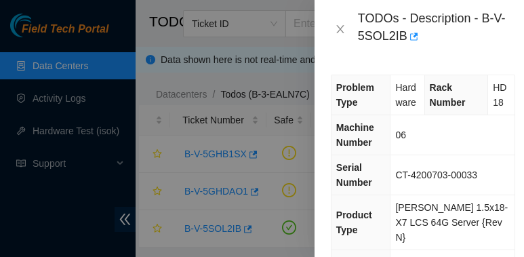 This screenshot has height=257, width=524. What do you see at coordinates (447, 95) in the screenshot?
I see `span: Rack Number` at bounding box center [447, 95].